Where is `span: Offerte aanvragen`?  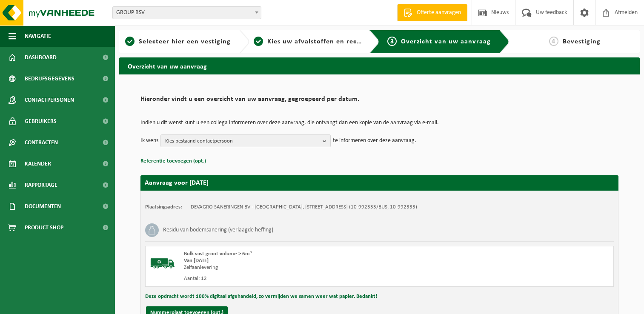
span: Offerte aanvragen is located at coordinates (439, 13).